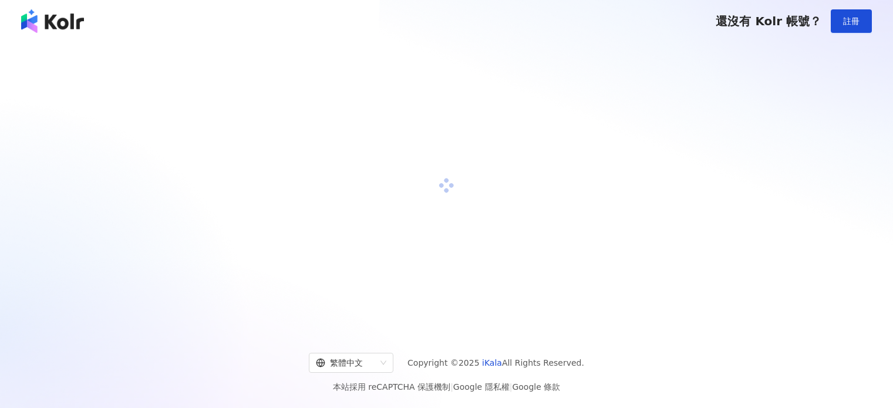 Image resolution: width=893 pixels, height=408 pixels. Describe the element at coordinates (851, 21) in the screenshot. I see `span: 註冊` at that location.